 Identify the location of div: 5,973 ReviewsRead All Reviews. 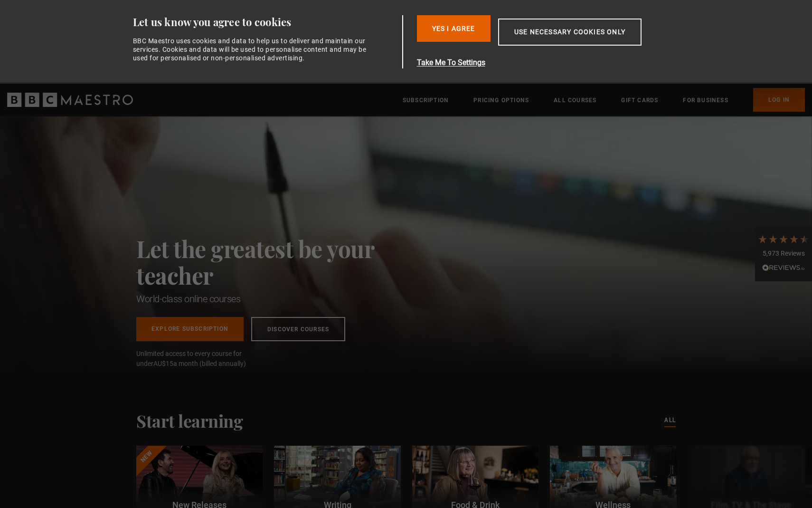
(784, 254).